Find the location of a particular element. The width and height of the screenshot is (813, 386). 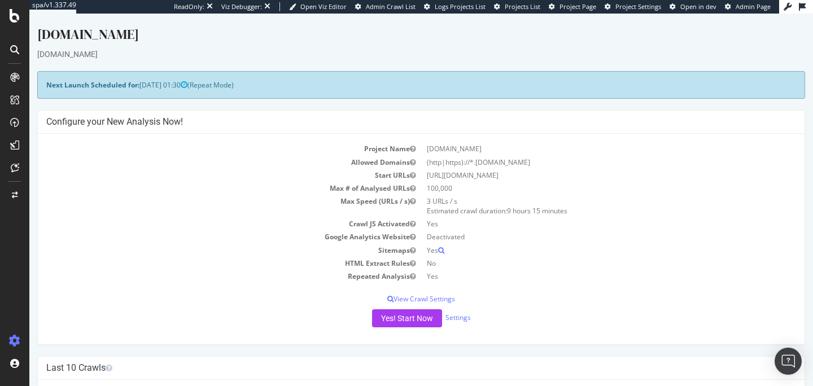

a: Projects List is located at coordinates (517, 7).